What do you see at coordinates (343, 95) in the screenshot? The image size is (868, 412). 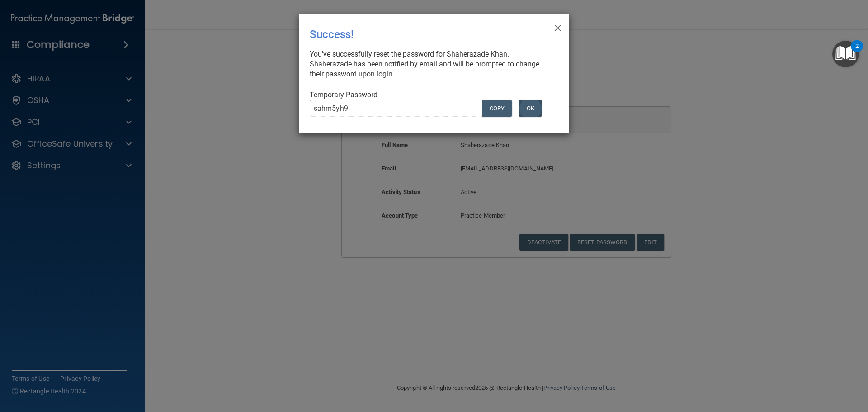 I see `span: Temporary Password` at bounding box center [343, 95].